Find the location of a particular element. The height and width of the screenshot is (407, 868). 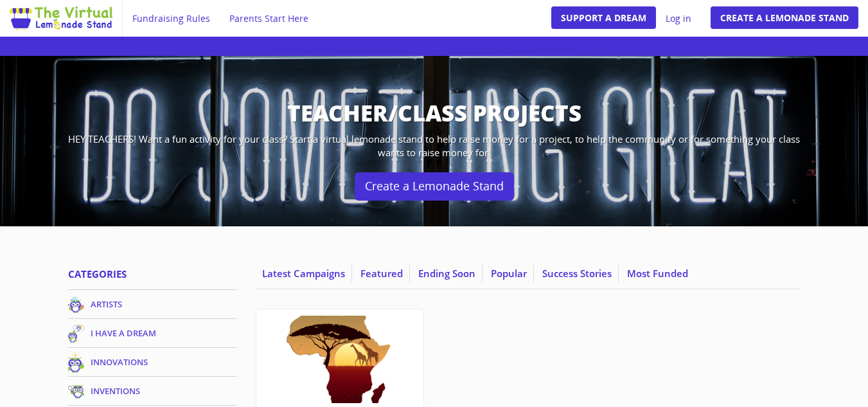

h2: TEACHER/CLASS PROJECTS is located at coordinates (435, 113).